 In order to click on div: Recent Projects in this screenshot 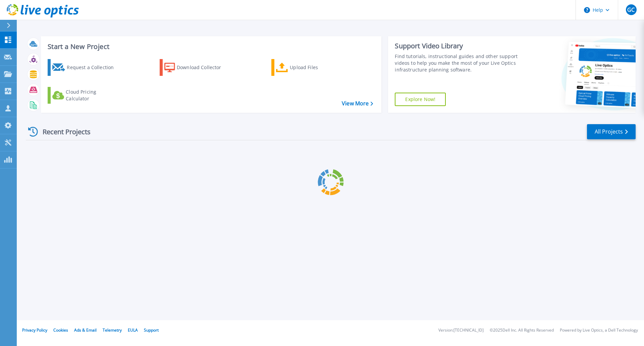, I will do `click(63, 131)`.